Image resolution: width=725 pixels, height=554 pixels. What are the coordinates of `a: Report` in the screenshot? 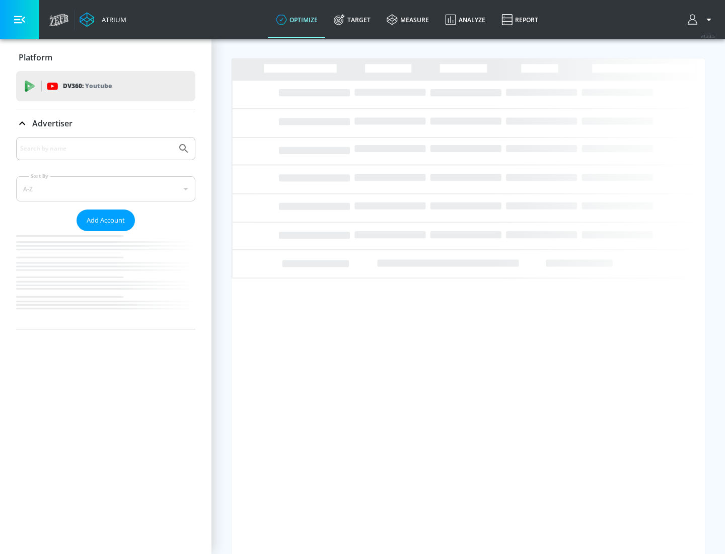 It's located at (520, 20).